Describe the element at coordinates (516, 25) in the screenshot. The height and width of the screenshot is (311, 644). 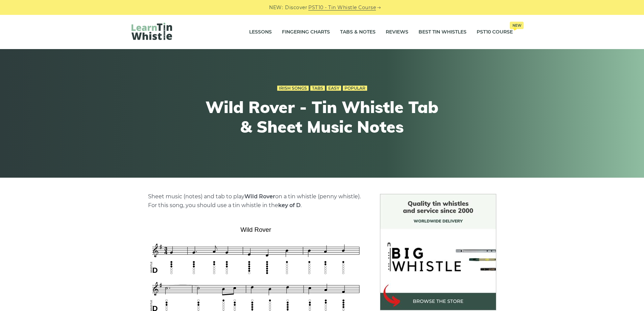
I see `span: New` at that location.